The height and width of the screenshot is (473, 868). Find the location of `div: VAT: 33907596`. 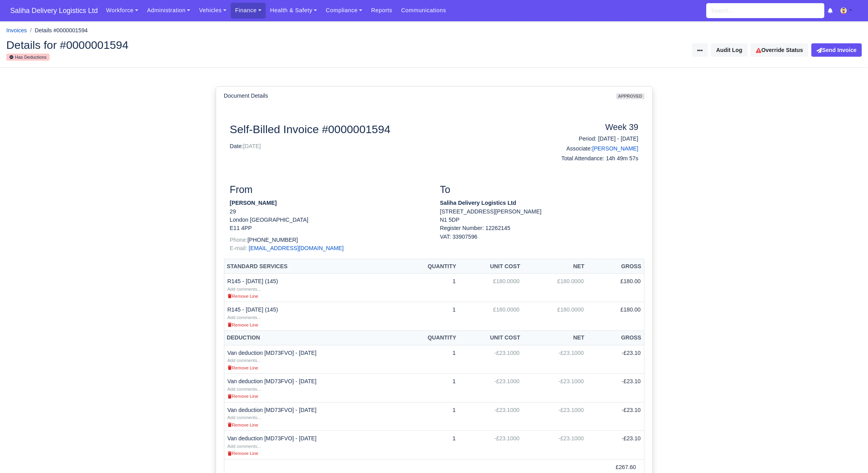

div: VAT: 33907596 is located at coordinates (540, 237).